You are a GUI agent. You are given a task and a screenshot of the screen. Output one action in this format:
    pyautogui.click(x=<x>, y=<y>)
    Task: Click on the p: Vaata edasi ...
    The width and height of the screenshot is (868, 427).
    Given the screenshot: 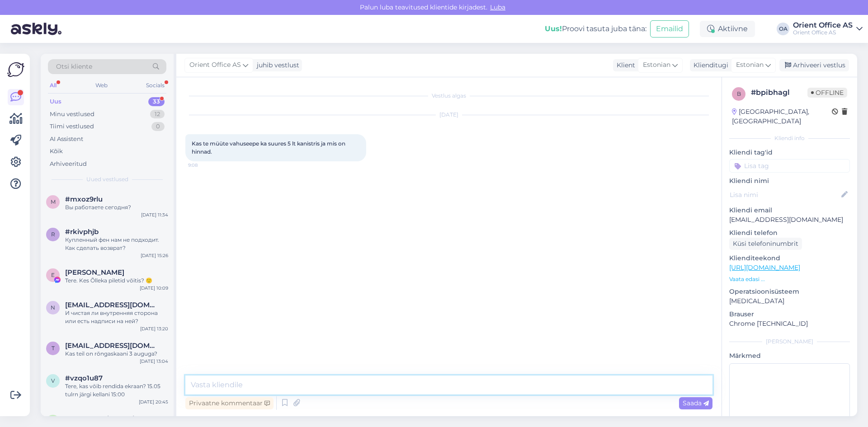 What is the action you would take?
    pyautogui.click(x=789, y=279)
    